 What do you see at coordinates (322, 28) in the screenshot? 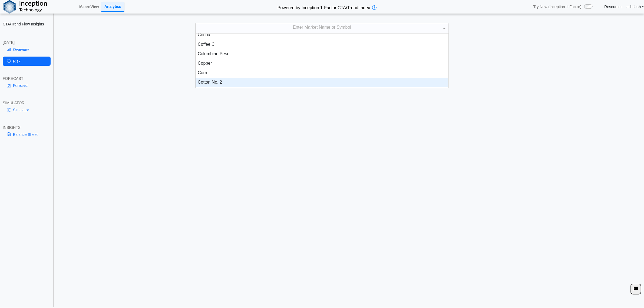
I see `div: Enter Market Name or Symbol` at bounding box center [322, 28].